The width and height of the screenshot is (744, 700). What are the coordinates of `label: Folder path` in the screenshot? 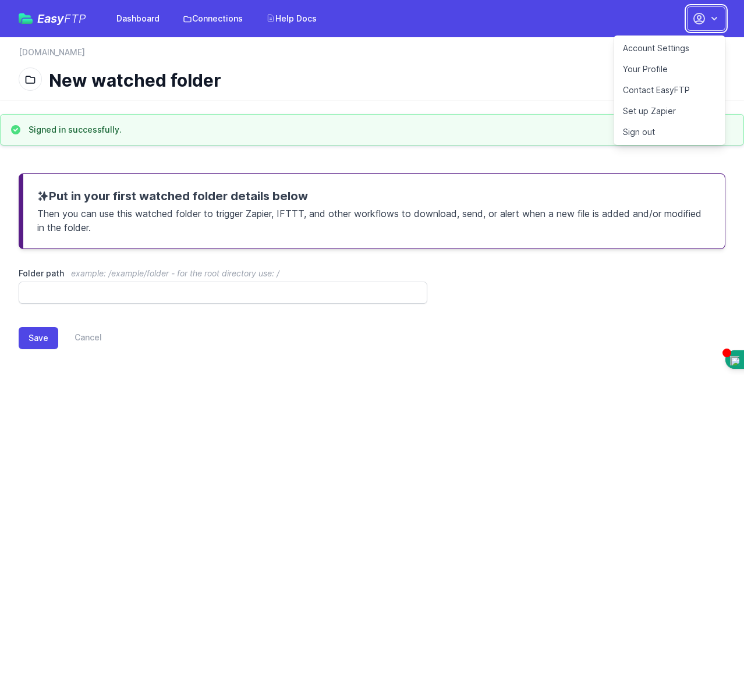 It's located at (223, 274).